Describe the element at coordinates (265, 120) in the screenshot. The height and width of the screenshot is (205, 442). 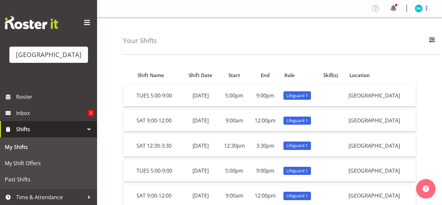
I see `td: 12:00pm` at that location.